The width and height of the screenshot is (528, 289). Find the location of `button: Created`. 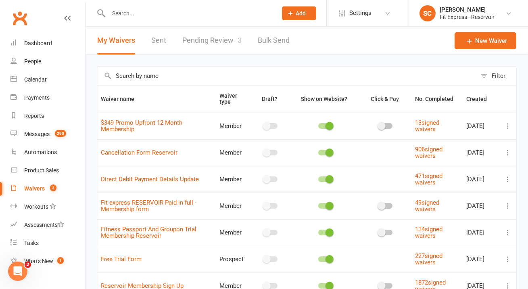

button: Created is located at coordinates (481, 99).